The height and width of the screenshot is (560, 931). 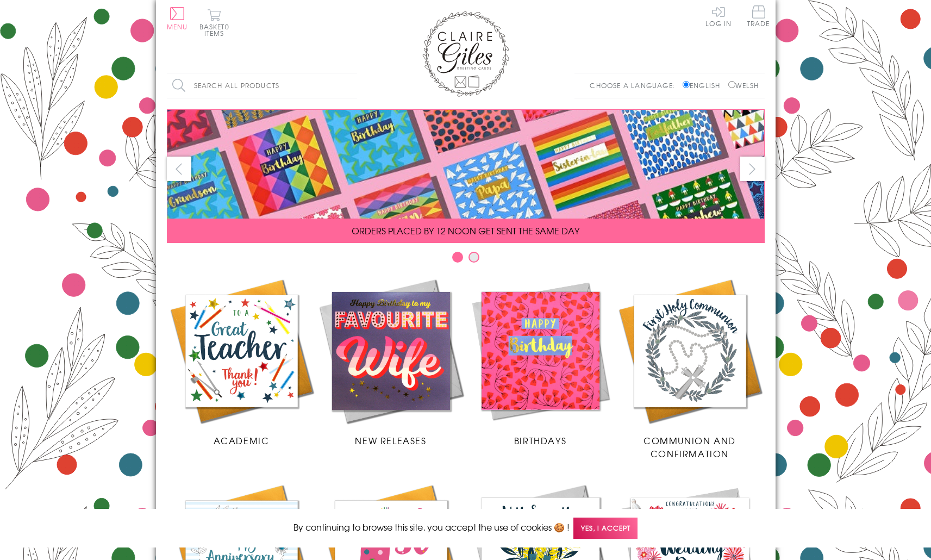 I want to click on a: New Releases, so click(x=390, y=362).